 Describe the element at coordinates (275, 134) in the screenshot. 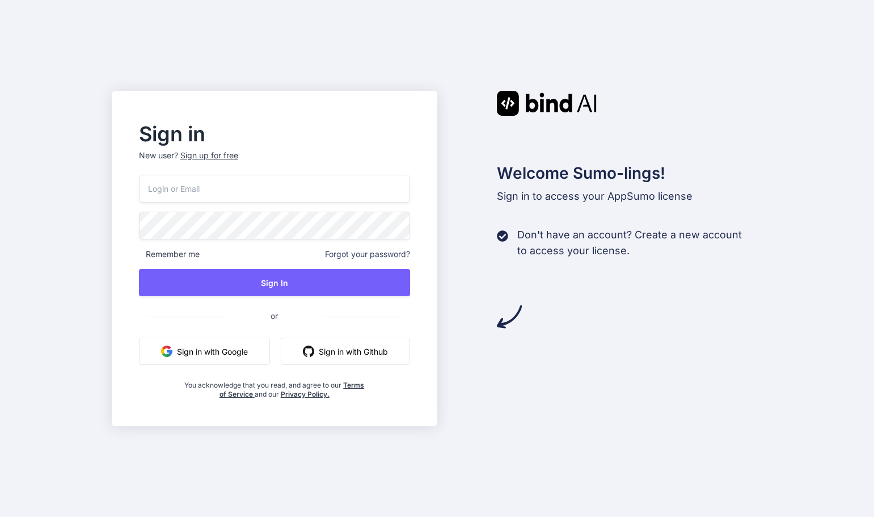

I see `h2: Sign in` at that location.